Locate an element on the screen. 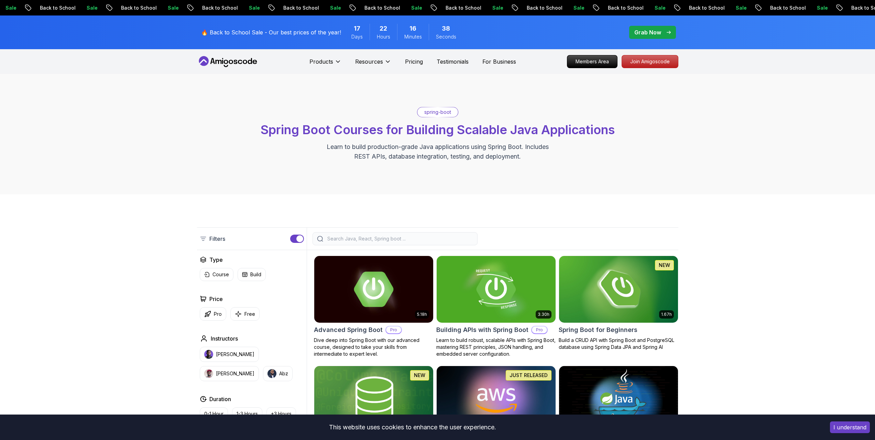  span: Minutes is located at coordinates (413, 37).